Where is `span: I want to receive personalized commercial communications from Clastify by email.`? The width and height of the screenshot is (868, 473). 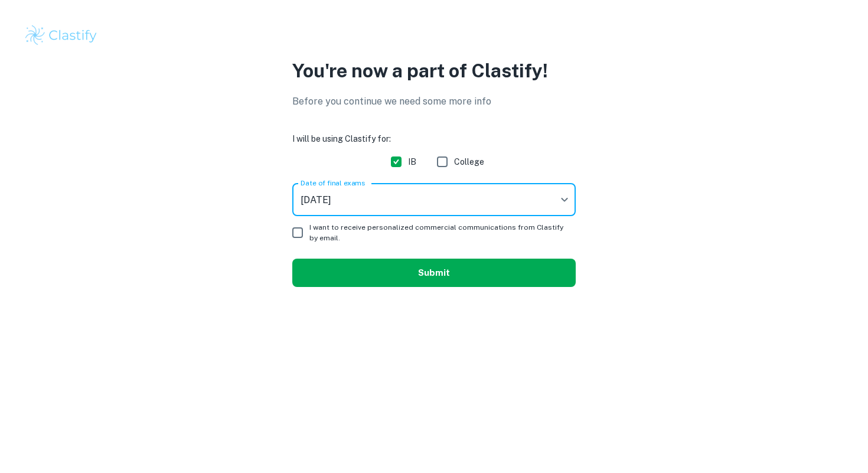 span: I want to receive personalized commercial communications from Clastify by email. is located at coordinates (438, 232).